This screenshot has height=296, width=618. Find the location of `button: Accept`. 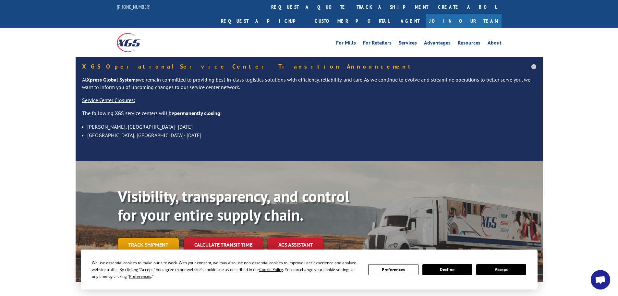

button: Accept is located at coordinates (501, 269).